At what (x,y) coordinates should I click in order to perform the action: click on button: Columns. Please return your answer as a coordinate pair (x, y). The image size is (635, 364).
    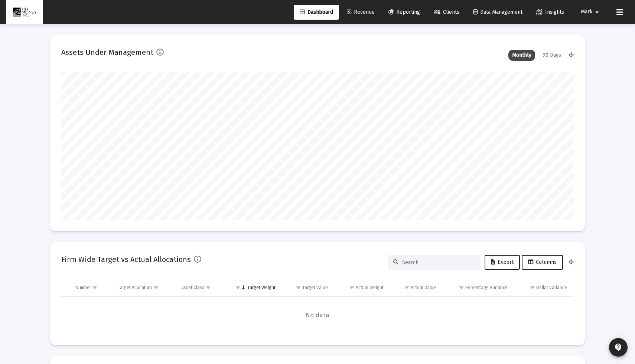
    Looking at the image, I should click on (542, 262).